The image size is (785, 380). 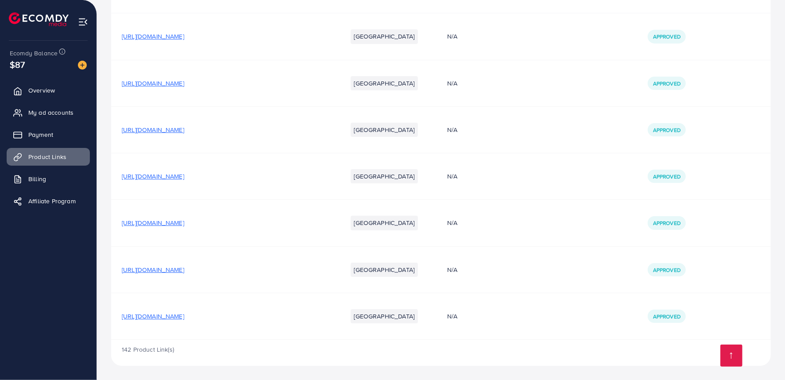 I want to click on img: logo, so click(x=39, y=19).